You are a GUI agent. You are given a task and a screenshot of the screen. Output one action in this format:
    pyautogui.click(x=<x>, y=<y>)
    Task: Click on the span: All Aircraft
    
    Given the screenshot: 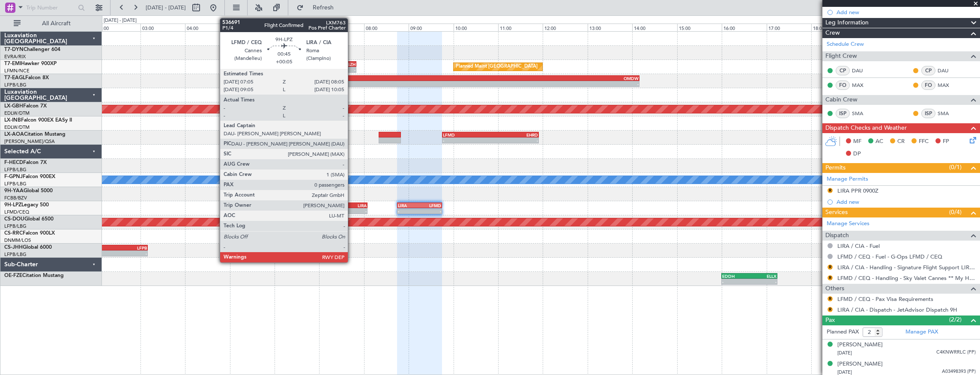 What is the action you would take?
    pyautogui.click(x=56, y=23)
    